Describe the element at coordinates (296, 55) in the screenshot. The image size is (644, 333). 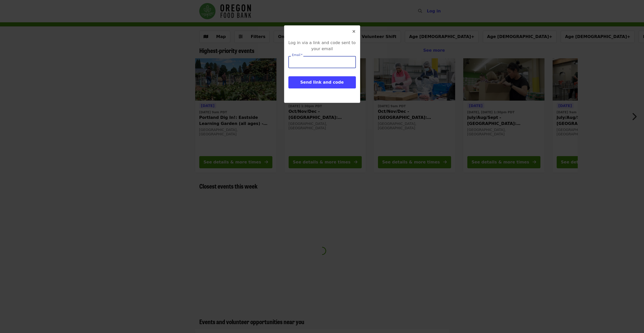
I see `span: Email` at that location.